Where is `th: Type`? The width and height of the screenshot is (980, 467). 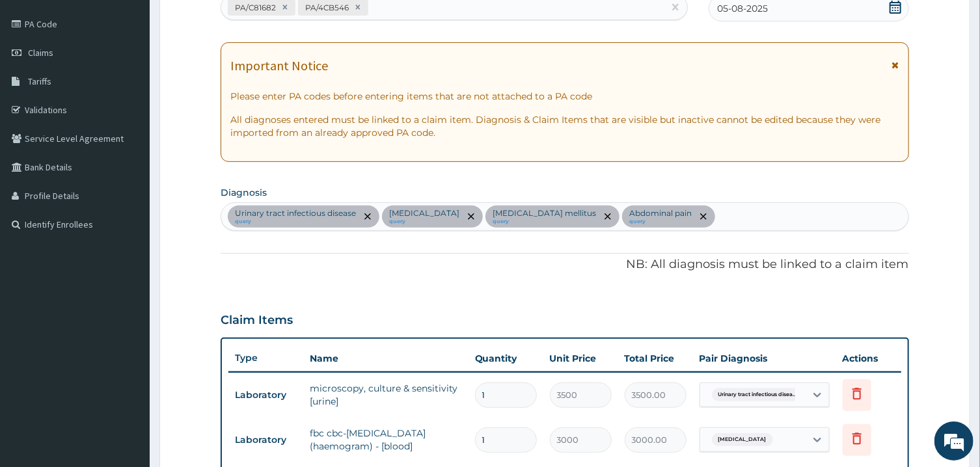 th: Type is located at coordinates (266, 358).